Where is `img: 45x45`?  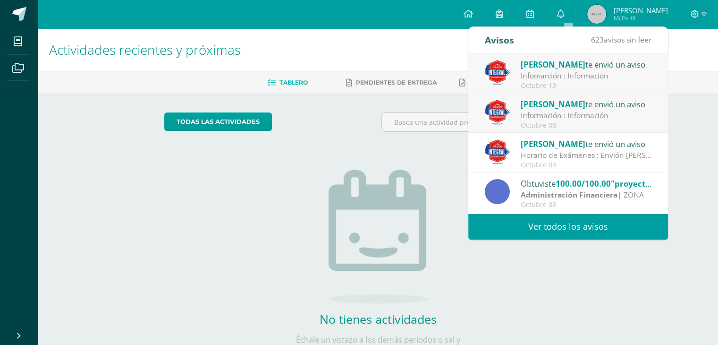 img: 45x45 is located at coordinates (597, 14).